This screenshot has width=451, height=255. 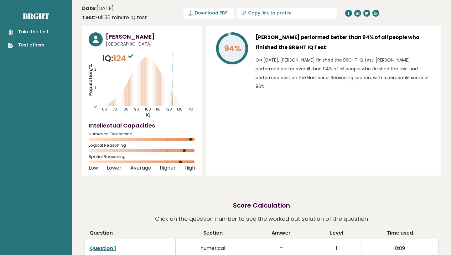 What do you see at coordinates (95, 69) in the screenshot?
I see `tspan: 2` at bounding box center [95, 69].